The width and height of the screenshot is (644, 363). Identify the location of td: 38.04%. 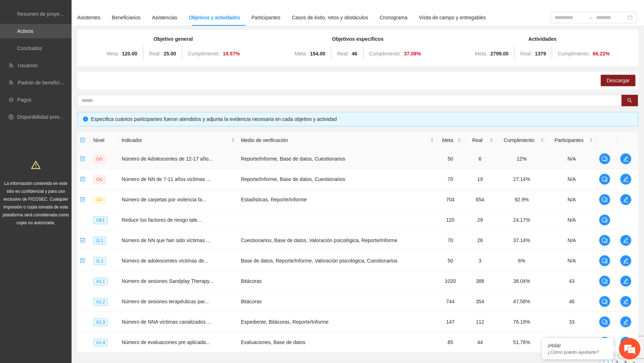
(522, 281).